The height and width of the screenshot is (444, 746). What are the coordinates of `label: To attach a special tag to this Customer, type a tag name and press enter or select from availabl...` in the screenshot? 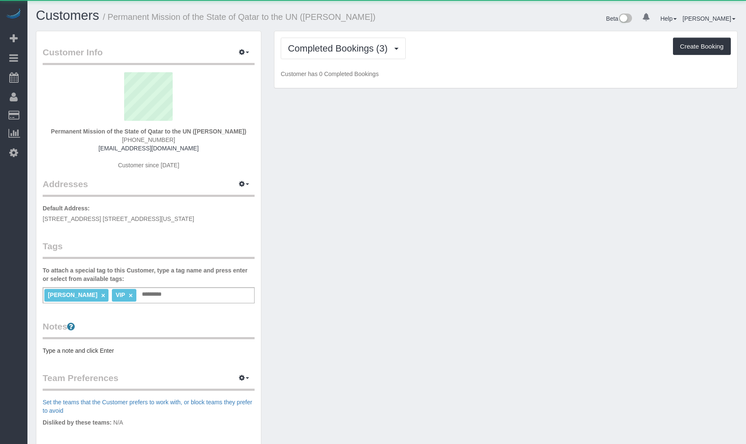 It's located at (149, 275).